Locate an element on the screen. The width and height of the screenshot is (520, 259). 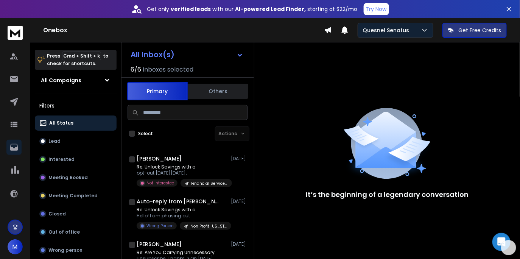
button: Try Now is located at coordinates (376, 9).